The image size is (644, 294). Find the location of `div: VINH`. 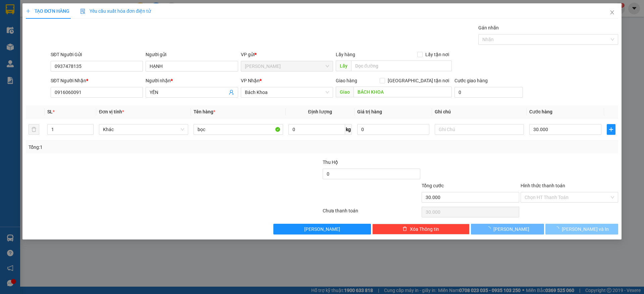

div: VINH is located at coordinates (102, 18).